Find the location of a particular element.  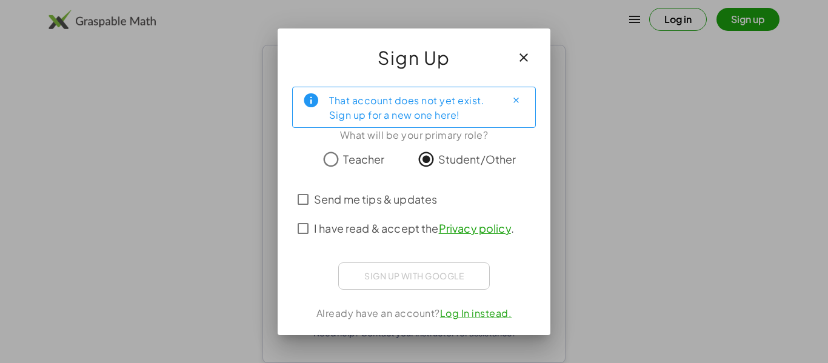

div: That account does not yet exist. Sign up for a new one here! is located at coordinates (413, 107).